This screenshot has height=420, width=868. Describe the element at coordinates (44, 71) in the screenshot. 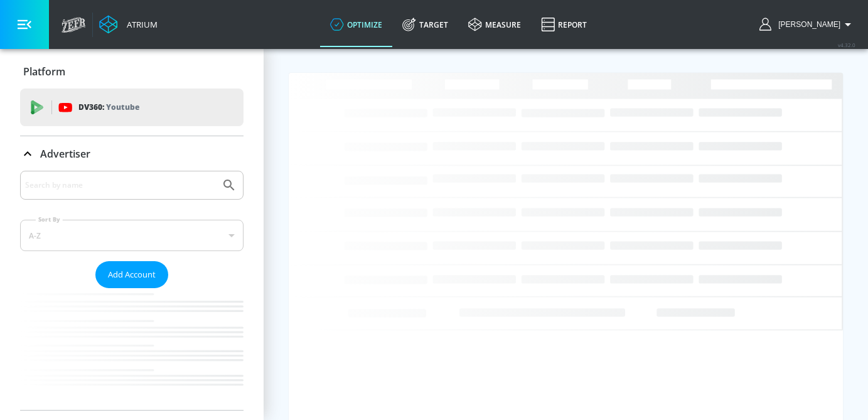

I see `p: Platform` at that location.